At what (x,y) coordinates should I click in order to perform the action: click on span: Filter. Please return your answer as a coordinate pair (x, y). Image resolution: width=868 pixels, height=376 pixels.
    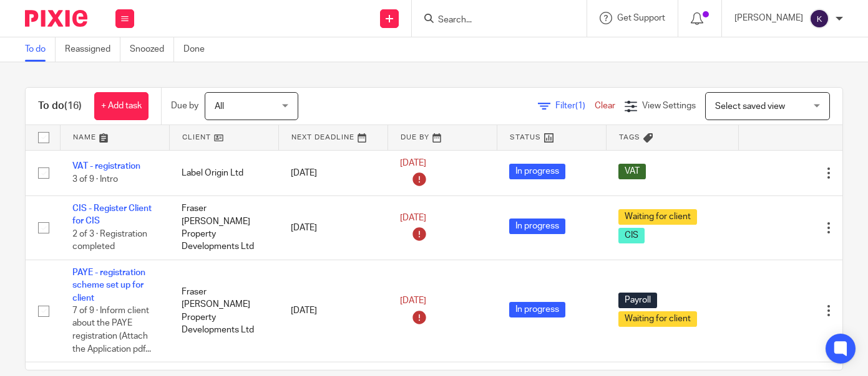
    Looking at the image, I should click on (575, 106).